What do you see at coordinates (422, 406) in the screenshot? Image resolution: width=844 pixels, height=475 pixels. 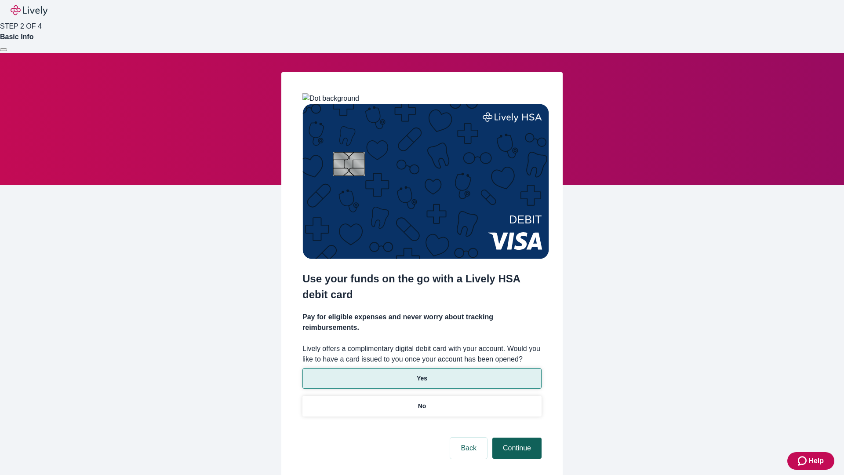 I see `button: No` at bounding box center [422, 406].